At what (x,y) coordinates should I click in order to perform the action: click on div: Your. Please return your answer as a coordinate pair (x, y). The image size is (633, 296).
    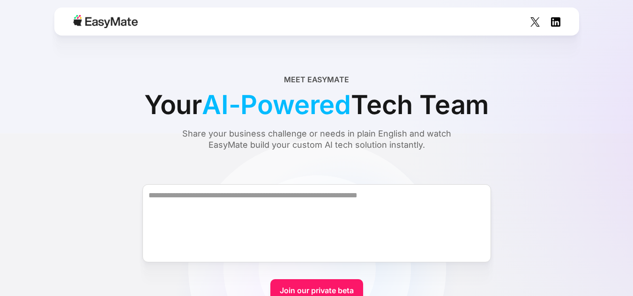
    Looking at the image, I should click on (316, 105).